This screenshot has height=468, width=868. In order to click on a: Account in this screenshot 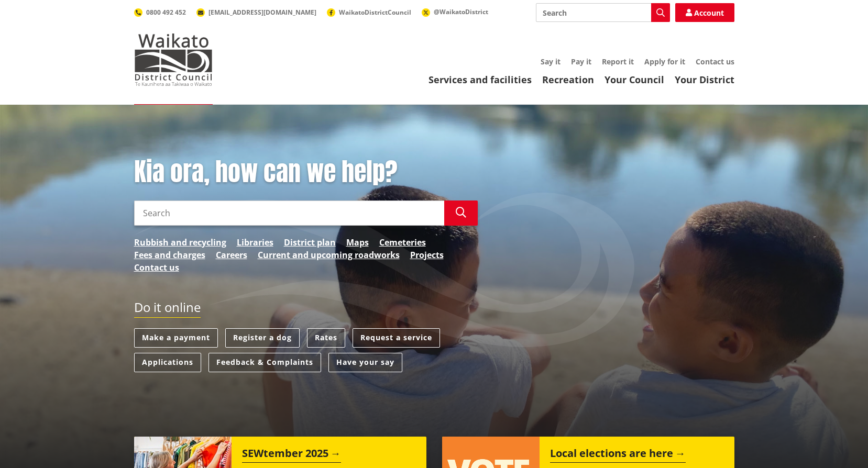, I will do `click(705, 13)`.